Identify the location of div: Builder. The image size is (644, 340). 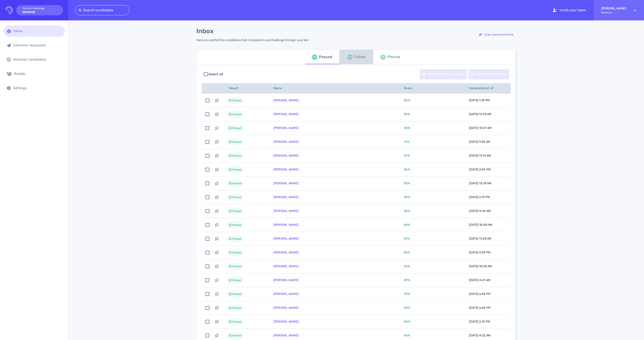
(38, 73).